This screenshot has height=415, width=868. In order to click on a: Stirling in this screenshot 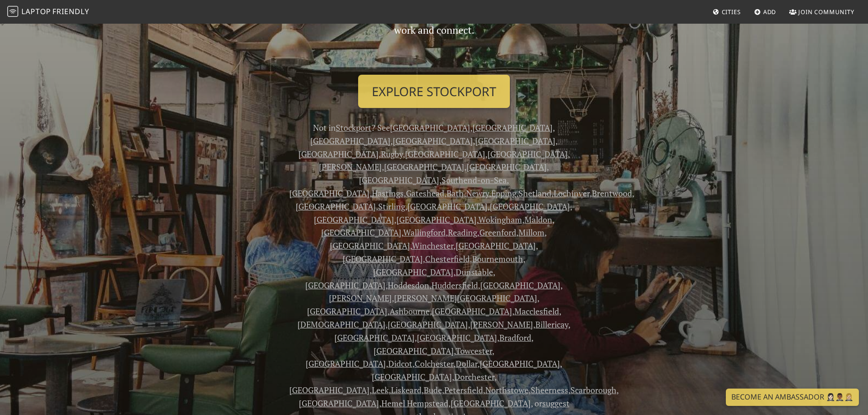, I will do `click(391, 206)`.